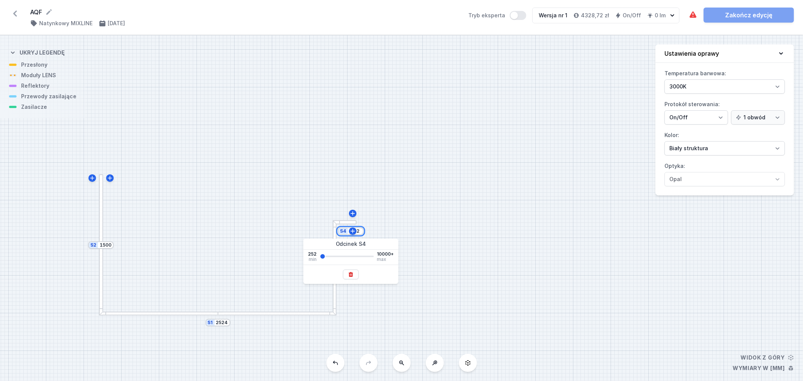 The height and width of the screenshot is (381, 803). I want to click on span: max, so click(381, 259).